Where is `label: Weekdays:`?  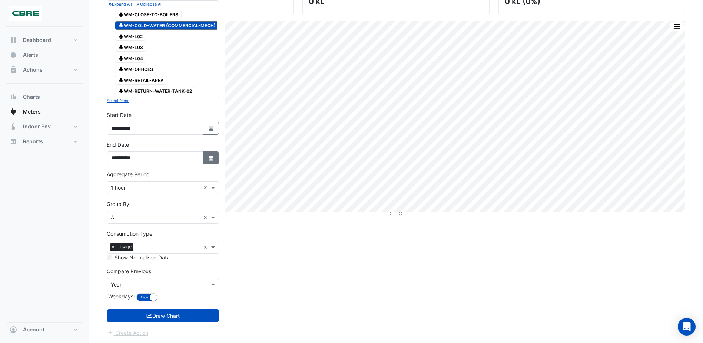 label: Weekdays: is located at coordinates (121, 296).